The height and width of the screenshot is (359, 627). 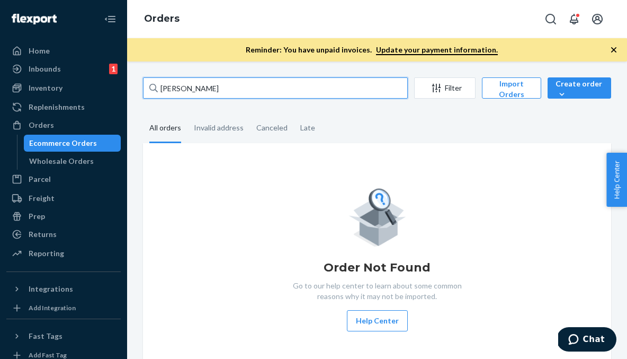 I want to click on a: Add Integration, so click(x=64, y=308).